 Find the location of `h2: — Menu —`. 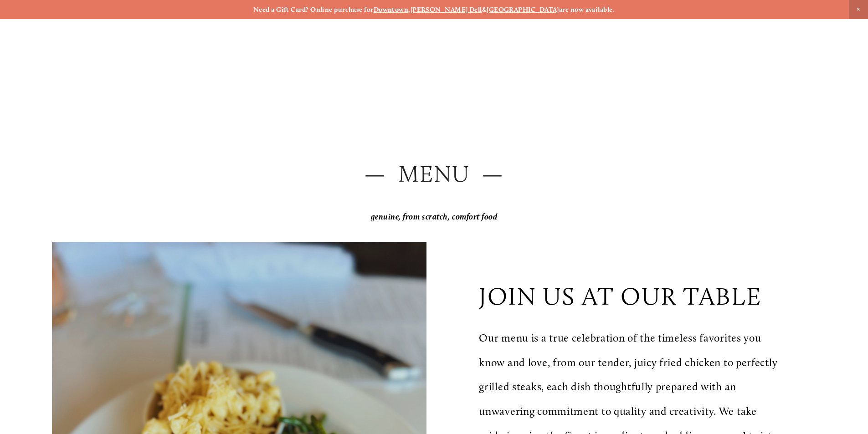

h2: — Menu — is located at coordinates (434, 174).